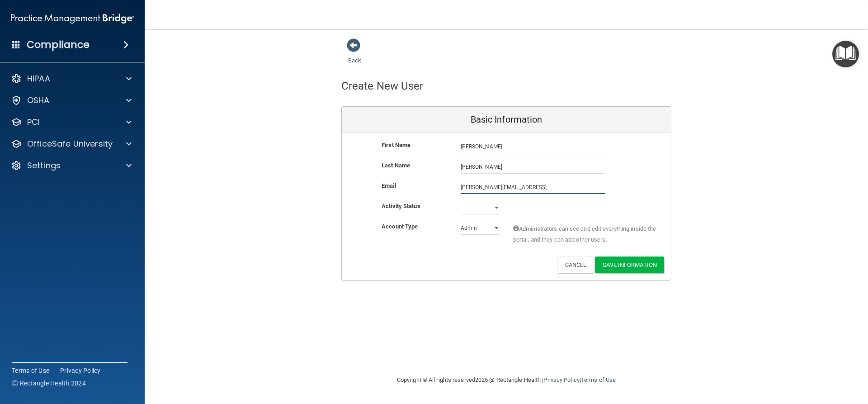 The height and width of the screenshot is (404, 868). Describe the element at coordinates (354, 55) in the screenshot. I see `a: Back` at that location.